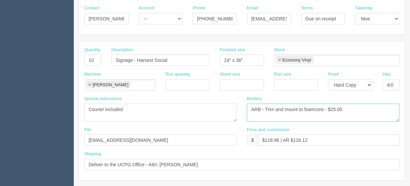 This screenshot has width=410, height=186. Describe the element at coordinates (103, 99) in the screenshot. I see `label: Special instructions` at that location.